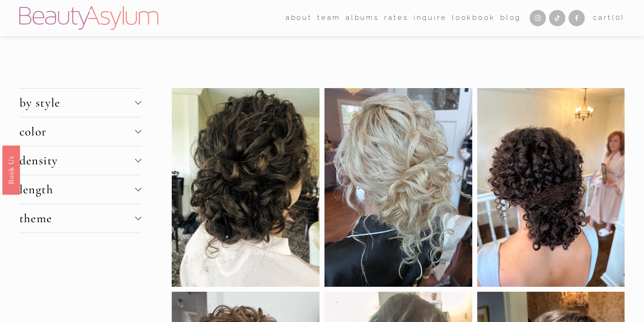 The height and width of the screenshot is (322, 644). I want to click on a: Rates, so click(396, 18).